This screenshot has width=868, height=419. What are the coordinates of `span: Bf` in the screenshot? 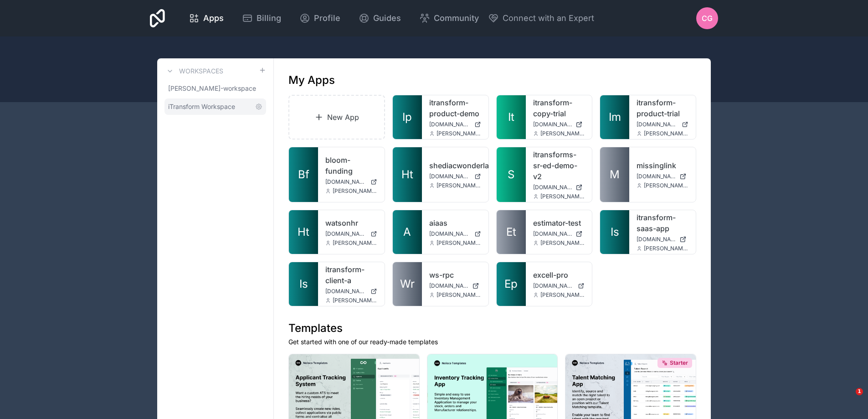 It's located at (304, 175).